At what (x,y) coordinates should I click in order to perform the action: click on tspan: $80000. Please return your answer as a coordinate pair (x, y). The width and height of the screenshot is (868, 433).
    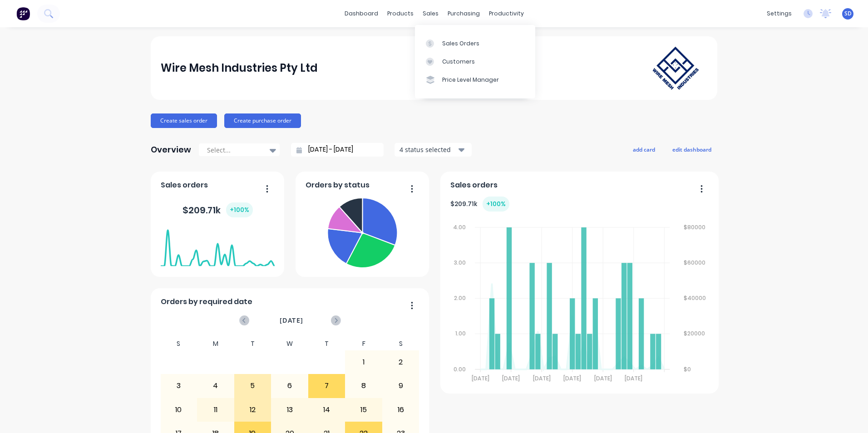
    Looking at the image, I should click on (696, 227).